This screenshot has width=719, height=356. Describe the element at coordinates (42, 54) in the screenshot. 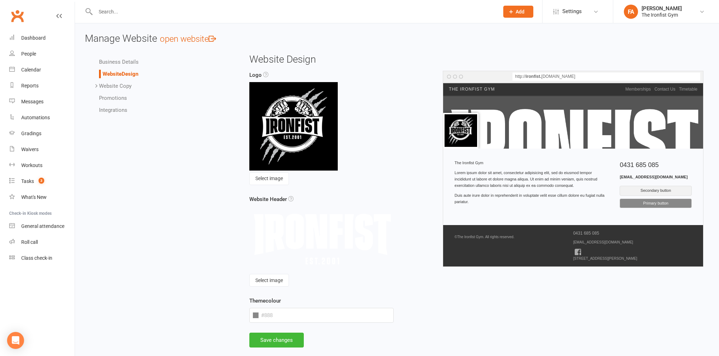

I see `a: People` at that location.